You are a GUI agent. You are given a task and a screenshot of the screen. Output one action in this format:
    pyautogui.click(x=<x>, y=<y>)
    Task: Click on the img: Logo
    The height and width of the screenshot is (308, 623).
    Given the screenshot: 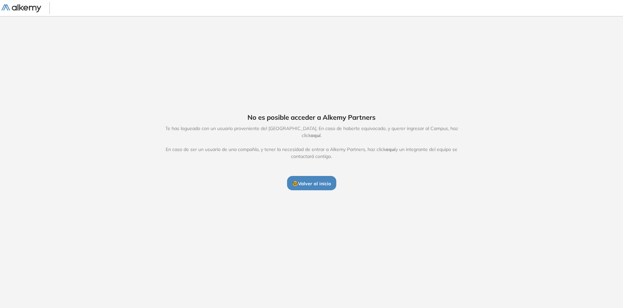 What is the action you would take?
    pyautogui.click(x=21, y=8)
    